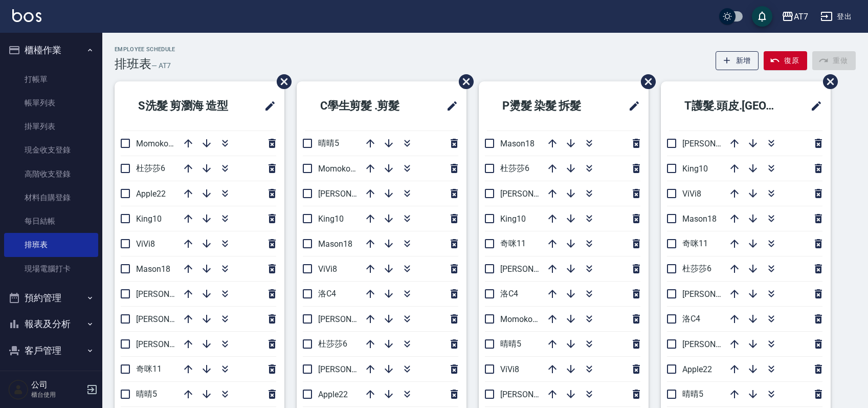 The image size is (868, 408). I want to click on button: 報表及分析, so click(51, 324).